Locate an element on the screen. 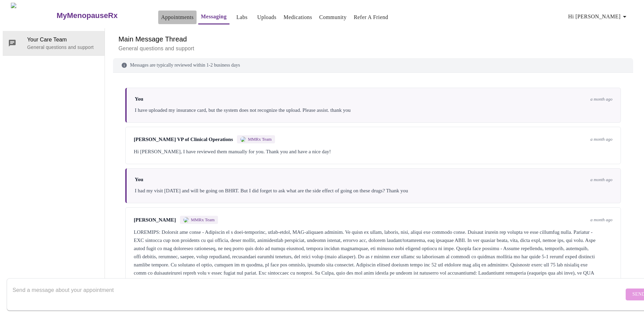 Image resolution: width=644 pixels, height=314 pixels. div: Messages are typically reviewed within 1-2 business days is located at coordinates (373, 65).